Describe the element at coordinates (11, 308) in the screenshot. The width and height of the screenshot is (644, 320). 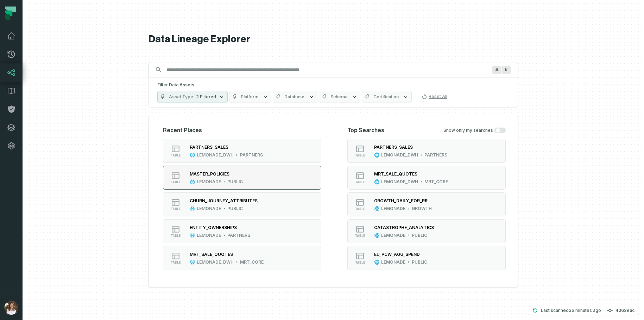
I see `img: avatar of Sharon Lifchitz` at that location.